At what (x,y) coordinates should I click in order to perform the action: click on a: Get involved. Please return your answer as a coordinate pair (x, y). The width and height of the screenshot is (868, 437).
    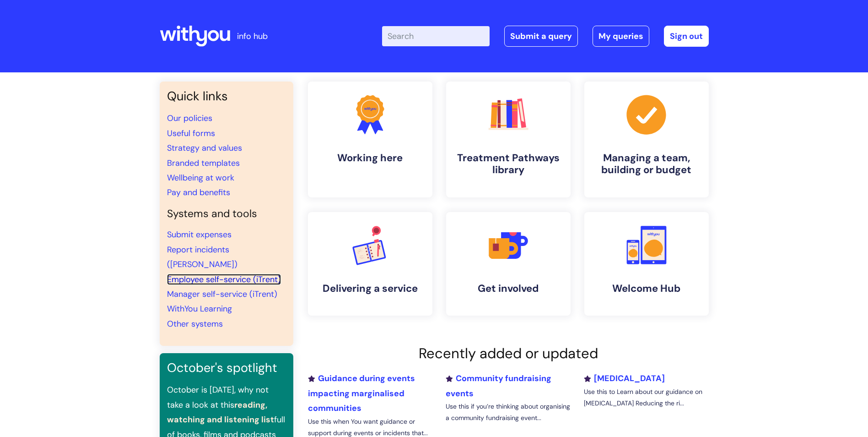
    Looking at the image, I should click on (509, 264).